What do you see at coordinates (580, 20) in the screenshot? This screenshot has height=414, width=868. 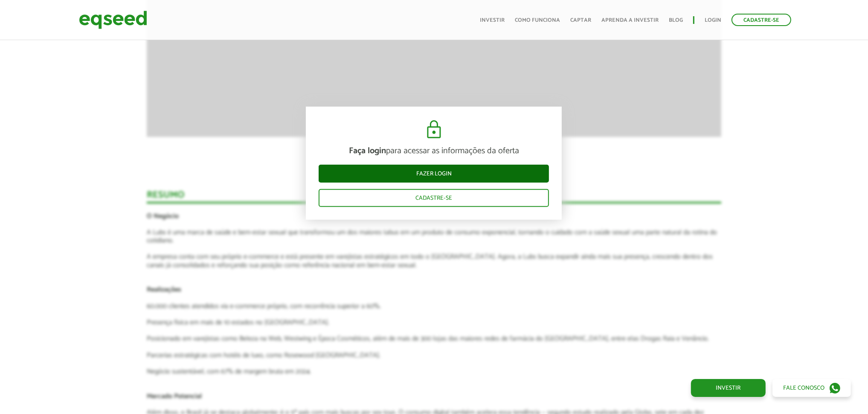 I see `a: Captar` at bounding box center [580, 20].